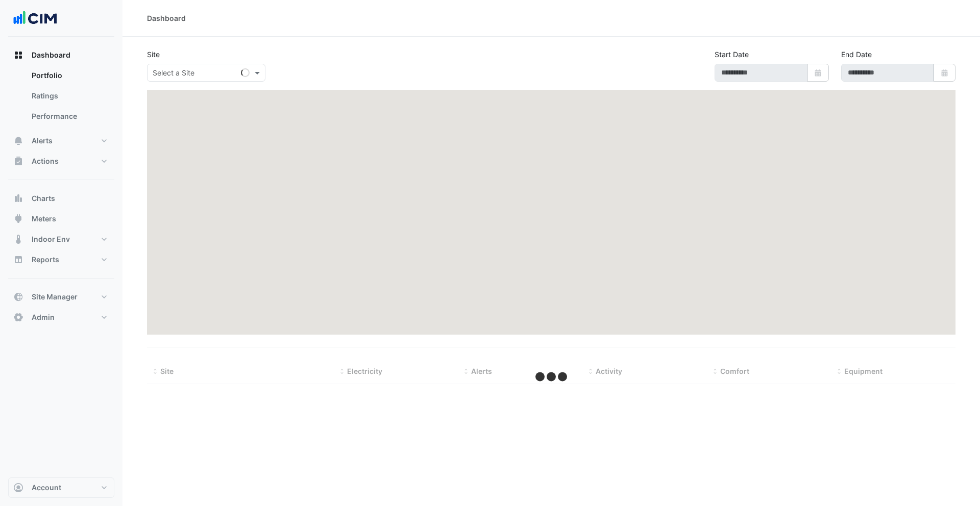  Describe the element at coordinates (61, 141) in the screenshot. I see `button: Alerts` at that location.